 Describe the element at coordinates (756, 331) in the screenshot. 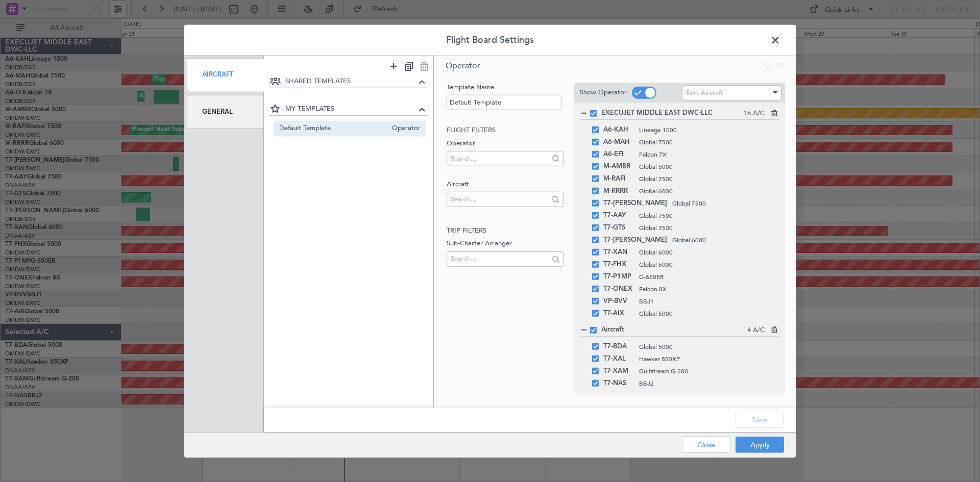

I see `span: 4 A/C` at that location.